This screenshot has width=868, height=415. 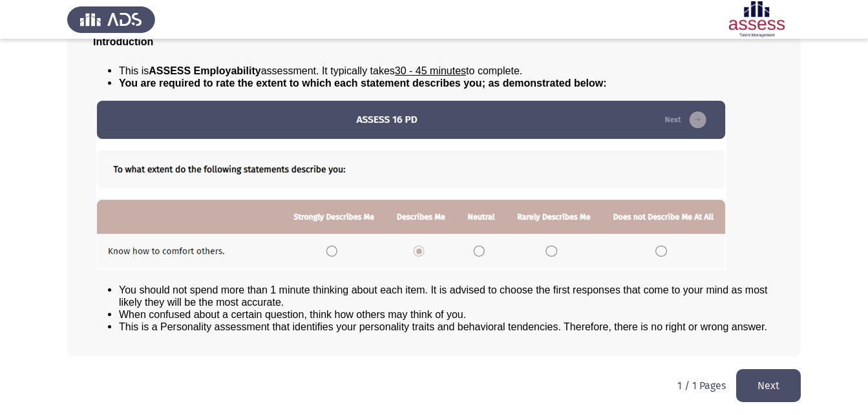 I want to click on span: When confused about a certain question, think how others may think of you., so click(x=292, y=314).